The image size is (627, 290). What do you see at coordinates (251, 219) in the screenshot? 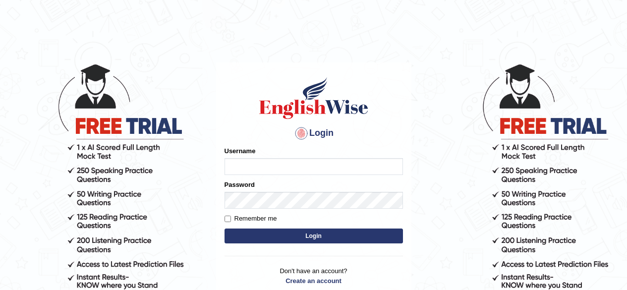
I see `label: Remember me` at bounding box center [251, 219].